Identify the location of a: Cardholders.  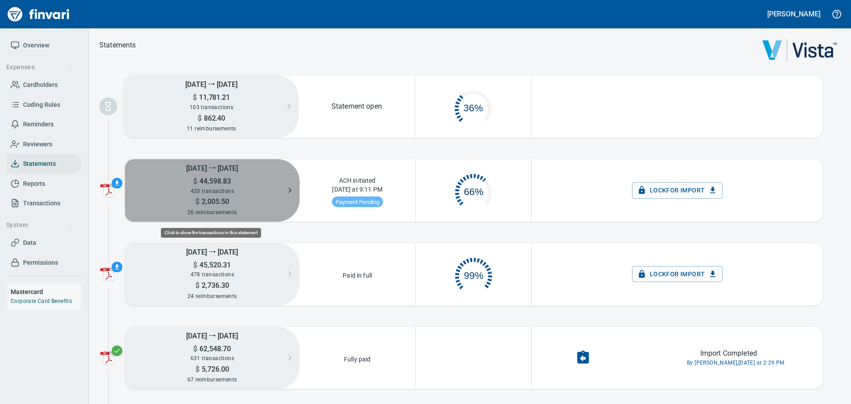
(44, 85).